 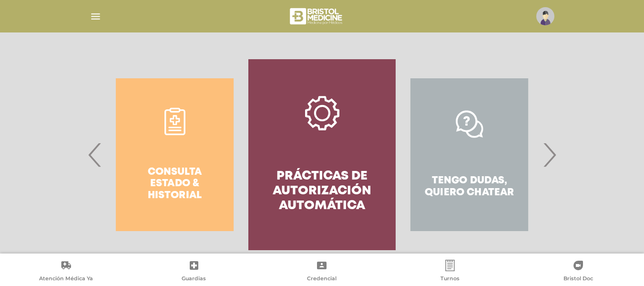 I want to click on a: Prácticas de autorización automática, so click(x=322, y=154).